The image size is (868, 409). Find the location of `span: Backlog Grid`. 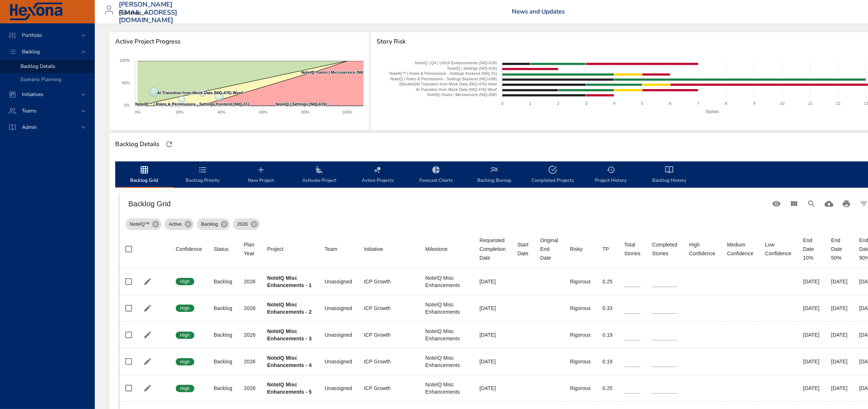

span: Backlog Grid is located at coordinates (144, 175).